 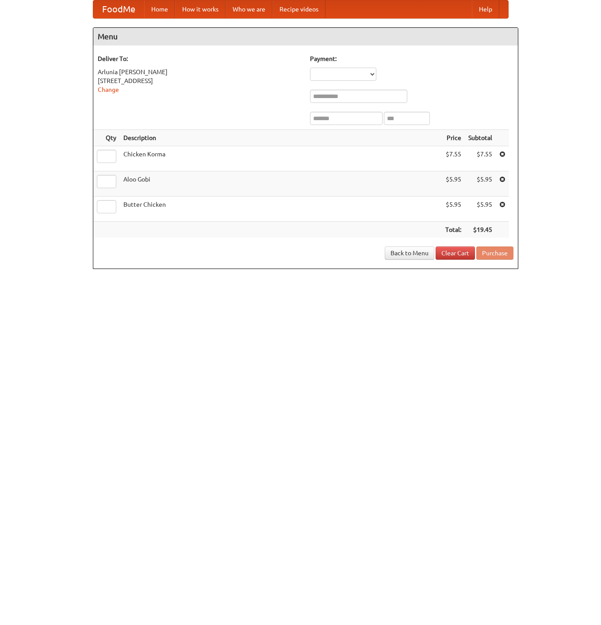 I want to click on a: Back to Menu, so click(x=409, y=253).